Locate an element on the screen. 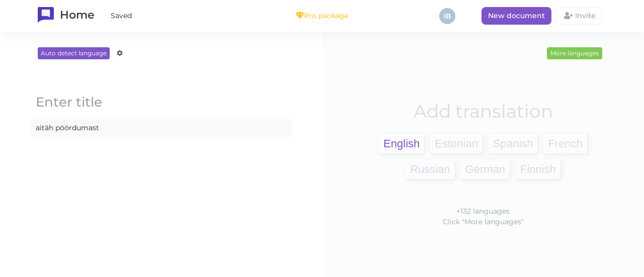  span: Finnish is located at coordinates (538, 169).